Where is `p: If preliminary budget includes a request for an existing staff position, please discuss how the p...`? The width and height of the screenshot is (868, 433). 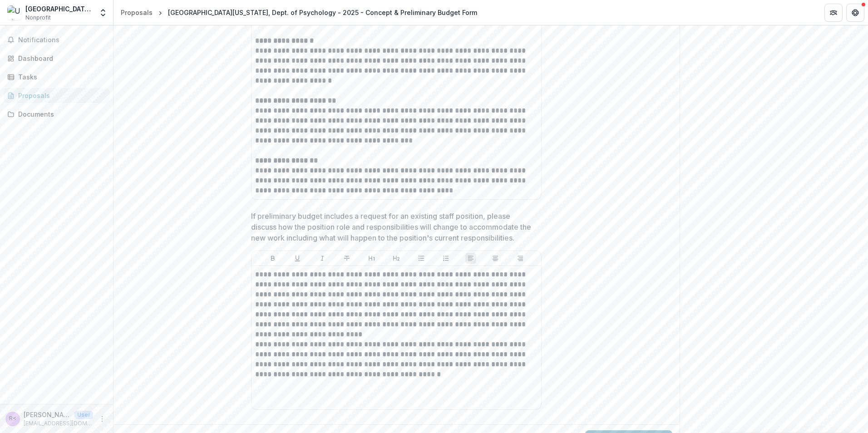 p: If preliminary budget includes a request for an existing staff position, please discuss how the p... is located at coordinates (394, 227).